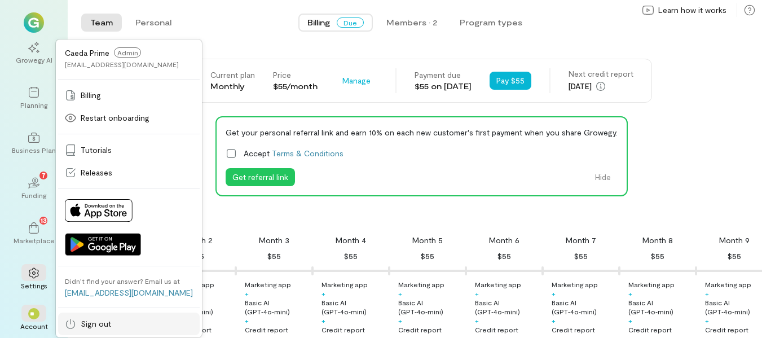 The image size is (762, 338). What do you see at coordinates (34, 285) in the screenshot?
I see `div: Settings` at bounding box center [34, 285].